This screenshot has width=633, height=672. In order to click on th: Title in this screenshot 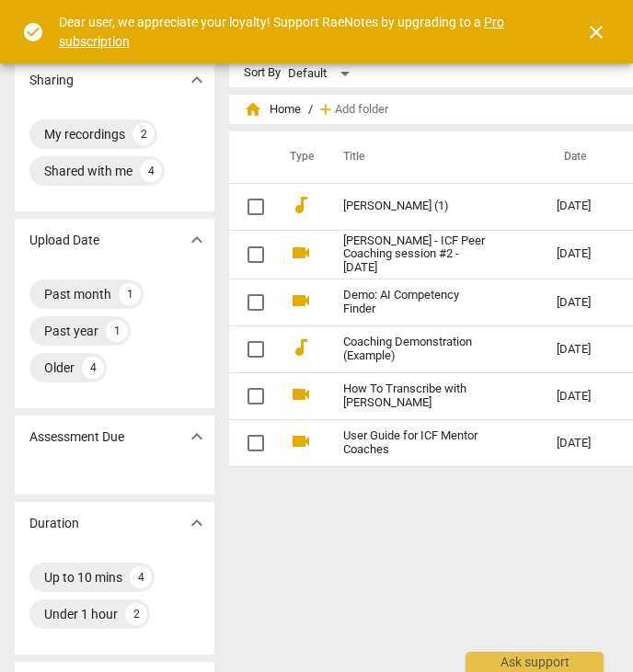, I will do `click(431, 157)`.